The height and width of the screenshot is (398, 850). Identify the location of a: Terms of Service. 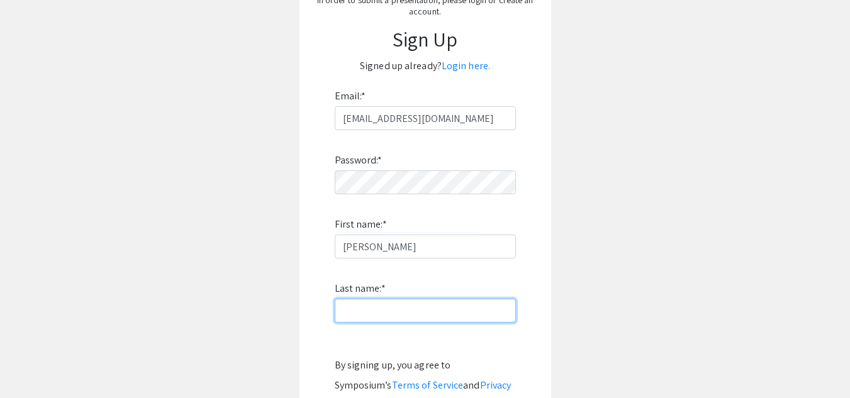
(428, 385).